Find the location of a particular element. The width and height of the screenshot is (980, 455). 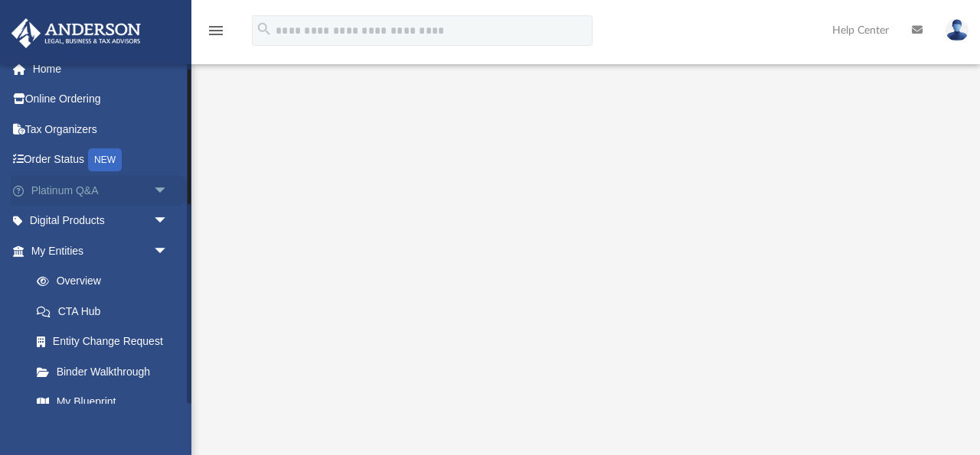

a: Online Ordering is located at coordinates (101, 99).